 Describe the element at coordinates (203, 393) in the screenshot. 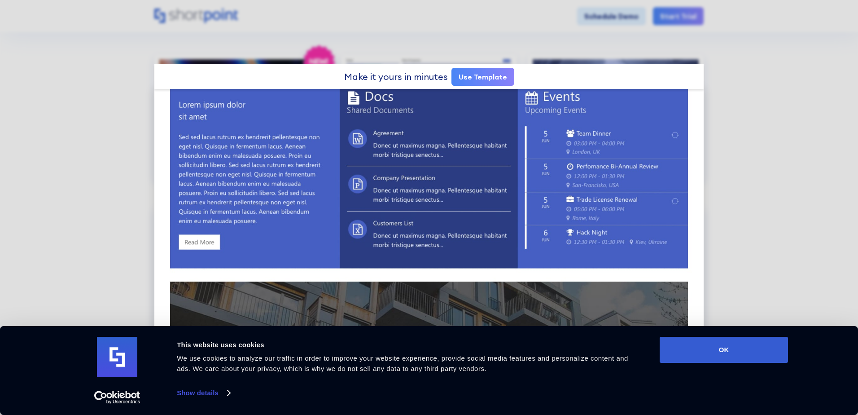

I see `a: Show details` at that location.